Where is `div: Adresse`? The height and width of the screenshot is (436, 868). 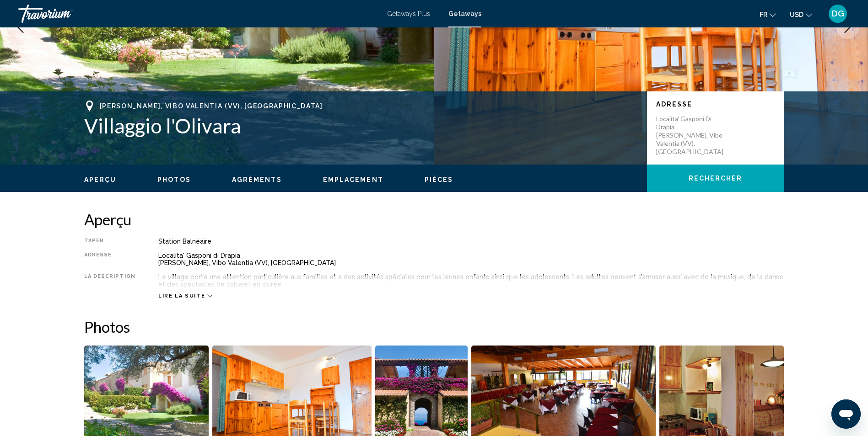 div: Adresse is located at coordinates (110, 259).